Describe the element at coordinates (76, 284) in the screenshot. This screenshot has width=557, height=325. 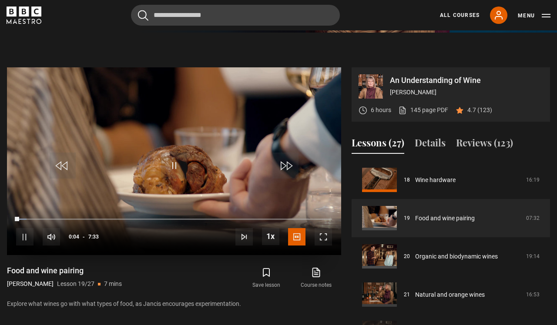
I see `p: Lesson 19/27` at that location.